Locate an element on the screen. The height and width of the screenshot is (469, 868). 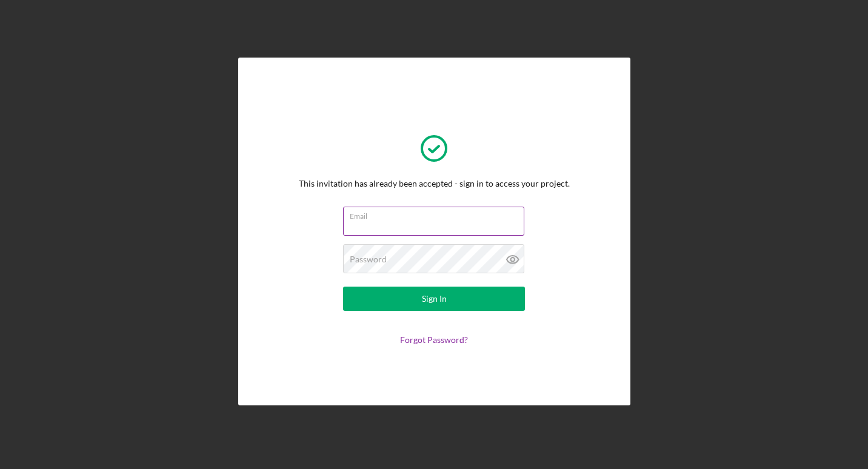
div: Sign In is located at coordinates (434, 299).